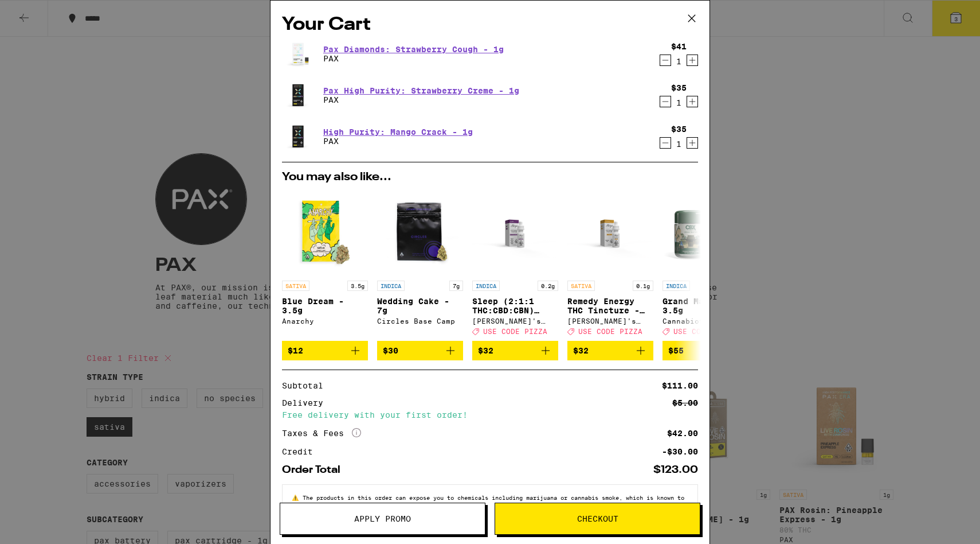 Image resolution: width=980 pixels, height=544 pixels. What do you see at coordinates (420, 320) in the screenshot?
I see `div: Circles Base Camp` at bounding box center [420, 320].